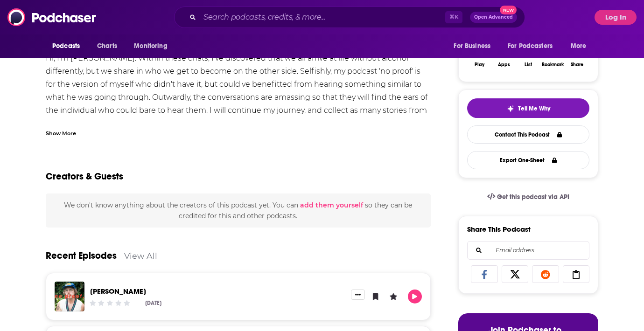 The width and height of the screenshot is (644, 331). Describe the element at coordinates (576, 65) in the screenshot. I see `div: Share` at that location.